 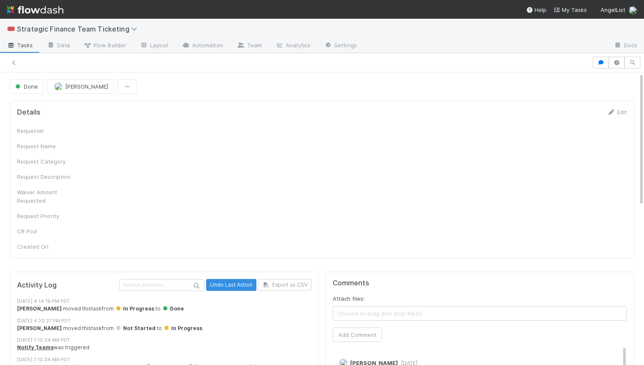 What do you see at coordinates (293, 46) in the screenshot?
I see `a: Analytics` at bounding box center [293, 46].